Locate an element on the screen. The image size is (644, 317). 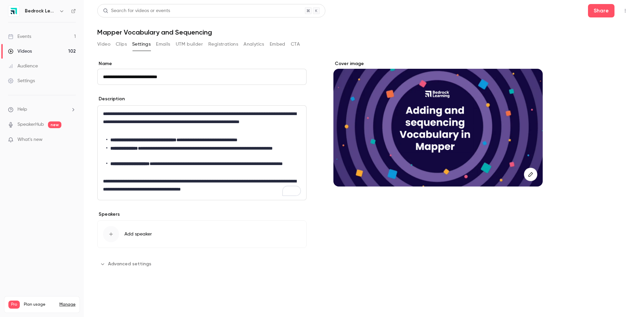
span: Plan usage is located at coordinates (40, 304).